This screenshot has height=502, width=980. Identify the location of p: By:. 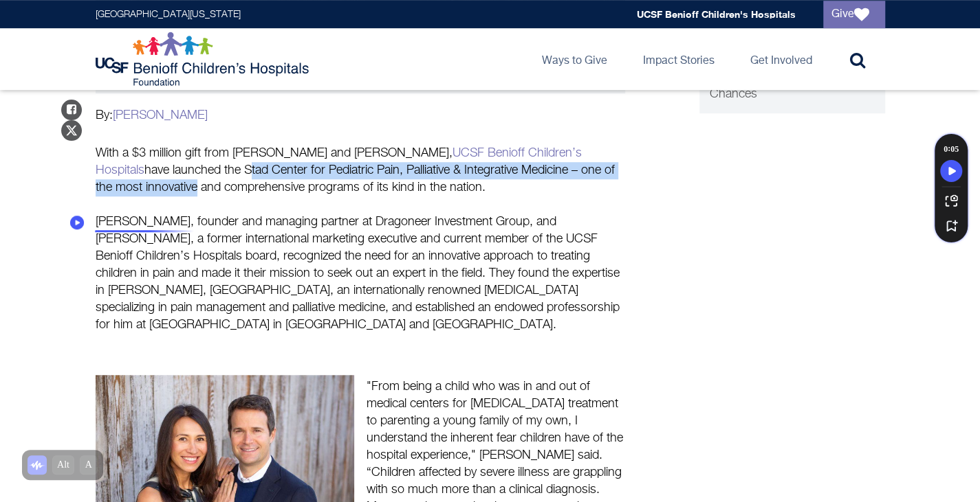
(360, 116).